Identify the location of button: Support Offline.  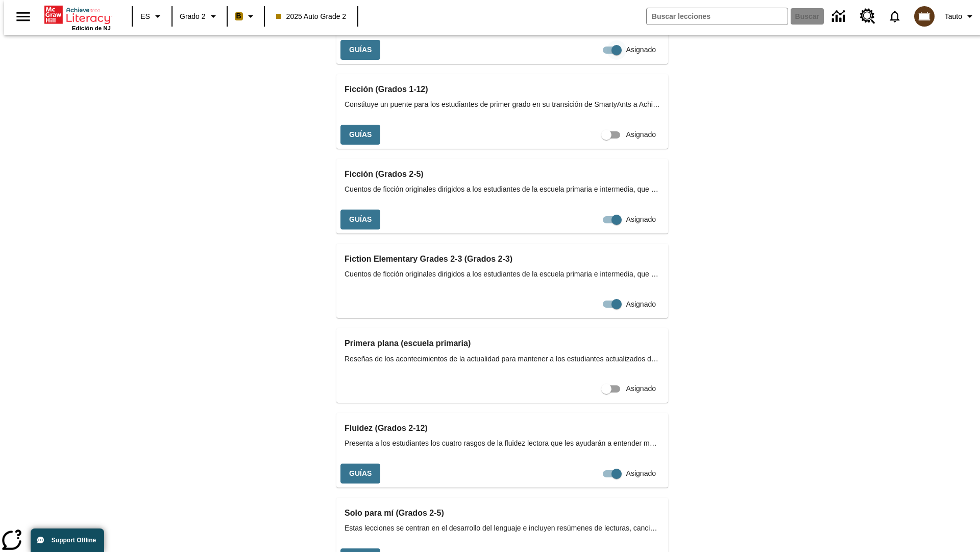
(67, 540).